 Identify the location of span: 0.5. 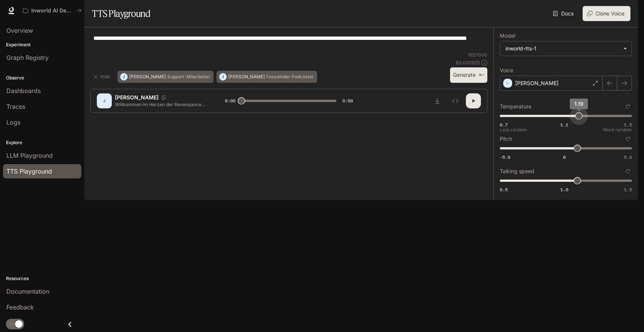
(504, 189).